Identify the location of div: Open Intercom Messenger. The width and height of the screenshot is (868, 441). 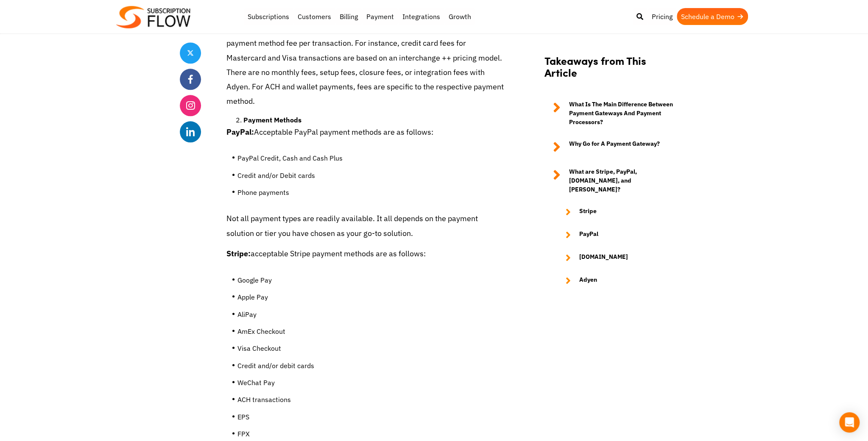
(850, 423).